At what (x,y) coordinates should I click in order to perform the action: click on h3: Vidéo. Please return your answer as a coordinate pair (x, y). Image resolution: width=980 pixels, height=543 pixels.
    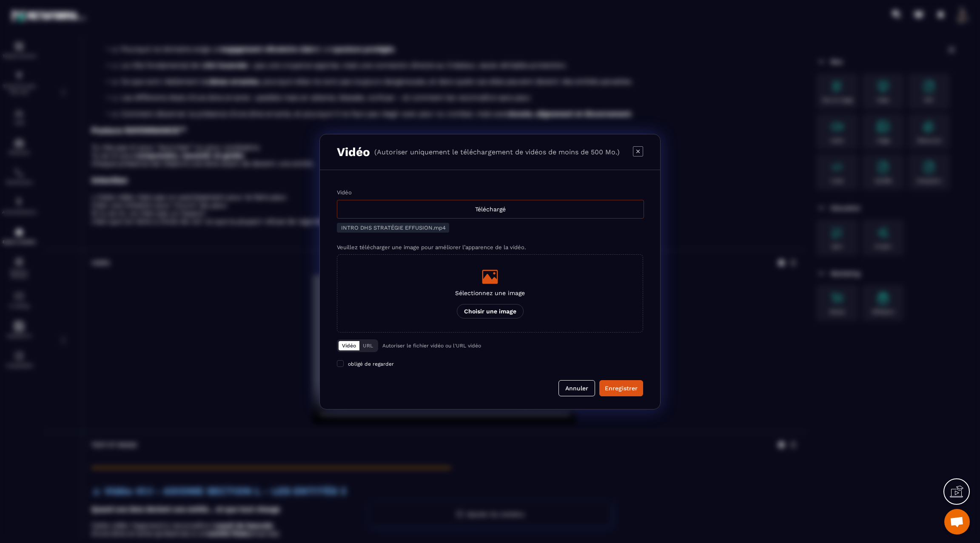
    Looking at the image, I should click on (353, 152).